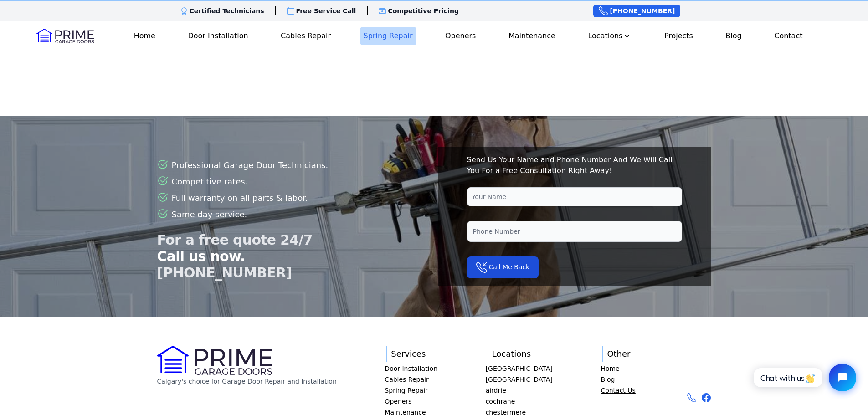 This screenshot has width=868, height=415. I want to click on button: Call Me Back, so click(503, 267).